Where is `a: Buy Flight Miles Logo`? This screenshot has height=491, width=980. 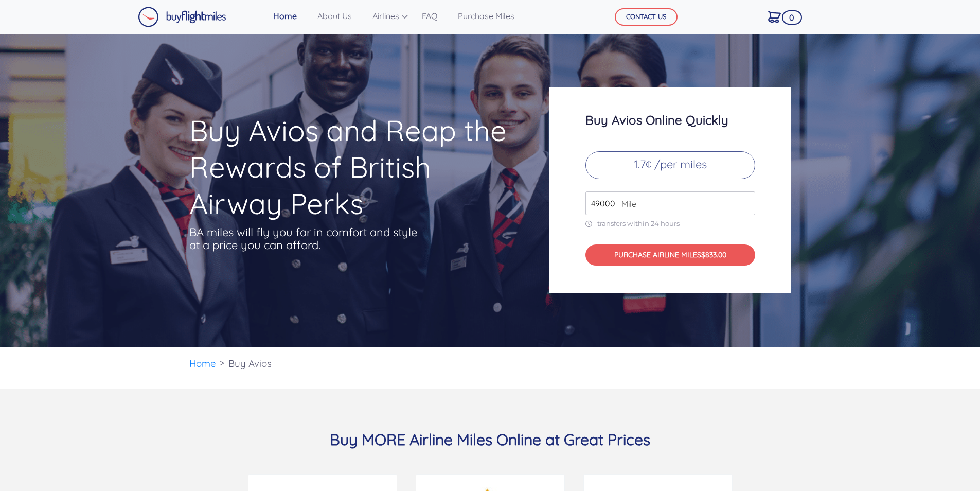 a: Buy Flight Miles Logo is located at coordinates (182, 17).